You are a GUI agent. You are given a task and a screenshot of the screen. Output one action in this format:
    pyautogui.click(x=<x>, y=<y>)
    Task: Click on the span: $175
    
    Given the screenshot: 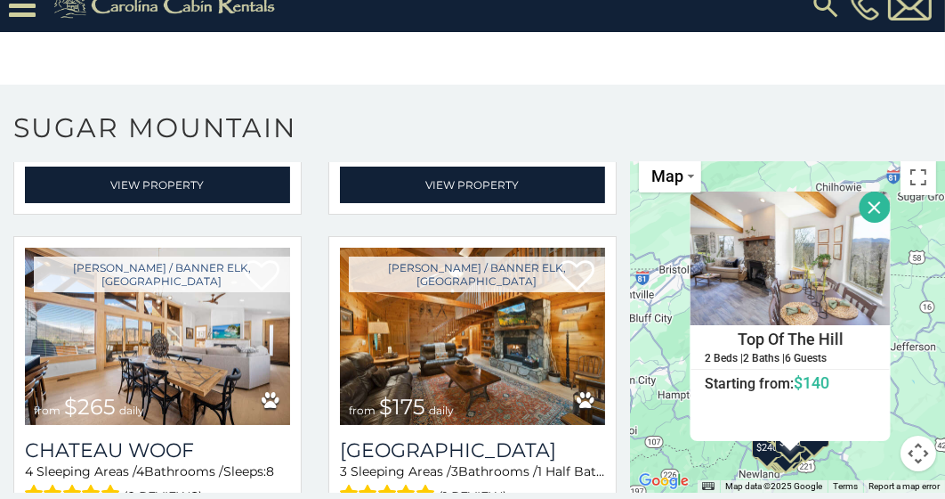 What is the action you would take?
    pyautogui.click(x=402, y=406)
    